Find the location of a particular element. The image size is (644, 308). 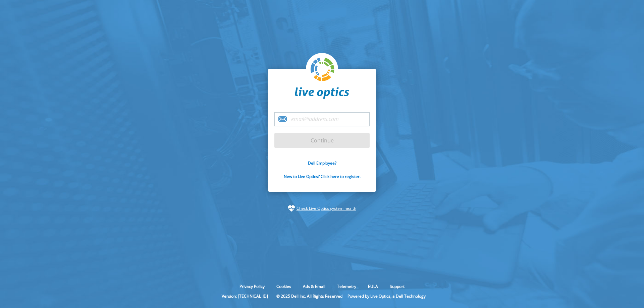

a: Check Live Optics system health is located at coordinates (326, 209).